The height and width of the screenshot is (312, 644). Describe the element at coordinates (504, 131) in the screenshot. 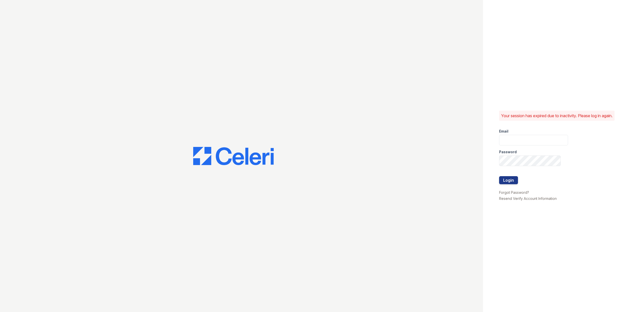

I see `label: Email` at that location.